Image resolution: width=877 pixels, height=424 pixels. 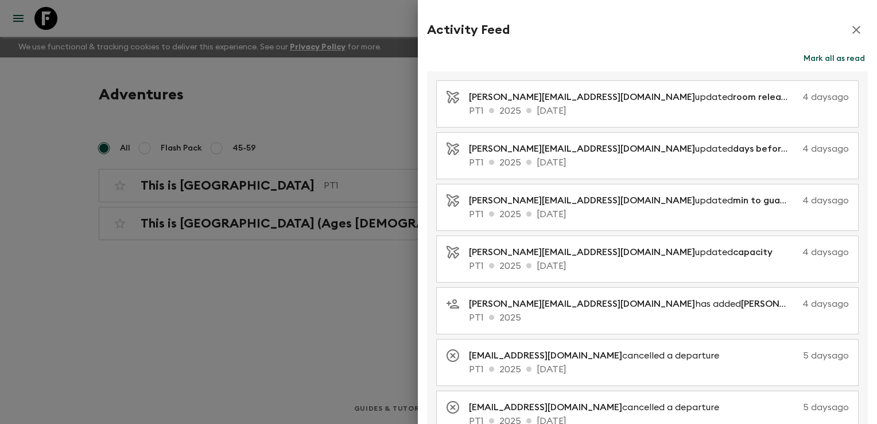 I want to click on p: has added, so click(x=633, y=304).